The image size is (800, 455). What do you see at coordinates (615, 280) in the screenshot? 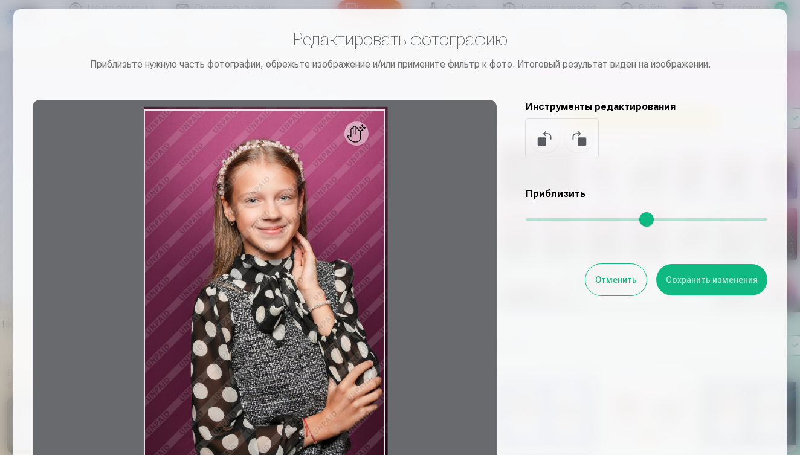
I see `button: Отменить` at bounding box center [615, 280].